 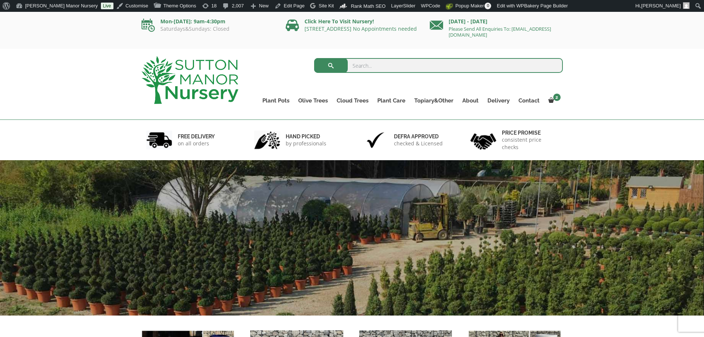 What do you see at coordinates (306, 136) in the screenshot?
I see `h6: hand picked` at bounding box center [306, 136].